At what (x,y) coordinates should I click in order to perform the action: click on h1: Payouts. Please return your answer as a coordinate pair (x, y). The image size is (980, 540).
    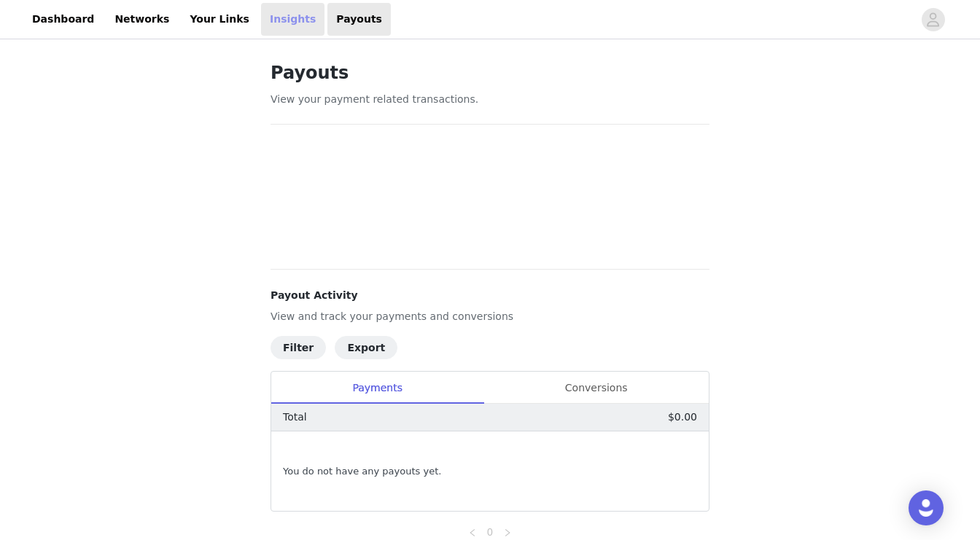
    Looking at the image, I should click on (490, 73).